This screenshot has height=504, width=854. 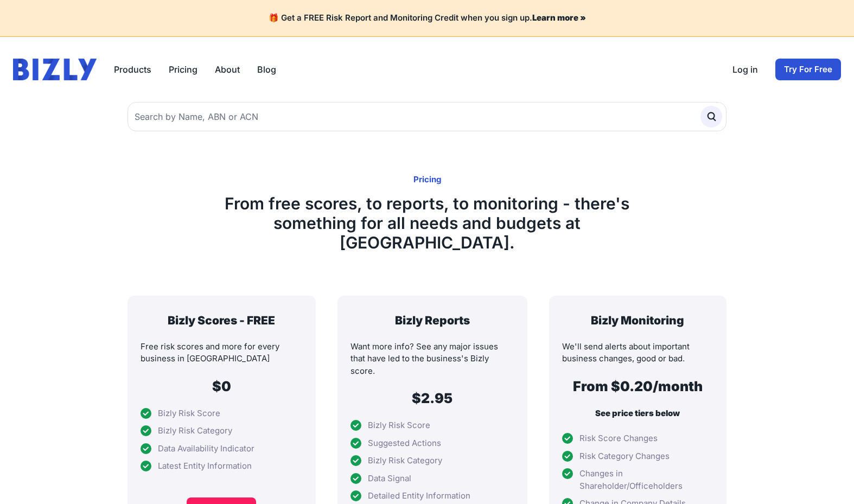 What do you see at coordinates (559, 17) in the screenshot?
I see `strong: Learn more »` at bounding box center [559, 17].